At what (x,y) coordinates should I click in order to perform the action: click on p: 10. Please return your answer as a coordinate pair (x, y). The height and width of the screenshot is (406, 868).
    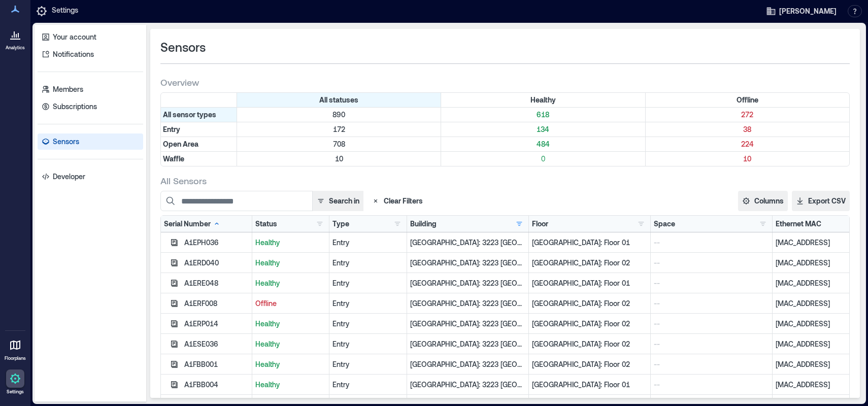
    Looking at the image, I should click on (747, 159).